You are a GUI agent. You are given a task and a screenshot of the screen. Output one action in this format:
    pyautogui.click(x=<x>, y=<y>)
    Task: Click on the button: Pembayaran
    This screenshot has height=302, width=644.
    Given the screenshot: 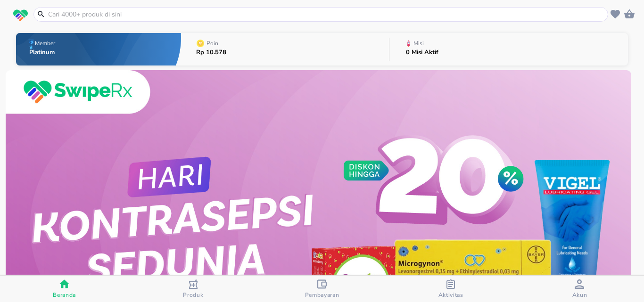 What is the action you would take?
    pyautogui.click(x=321, y=289)
    